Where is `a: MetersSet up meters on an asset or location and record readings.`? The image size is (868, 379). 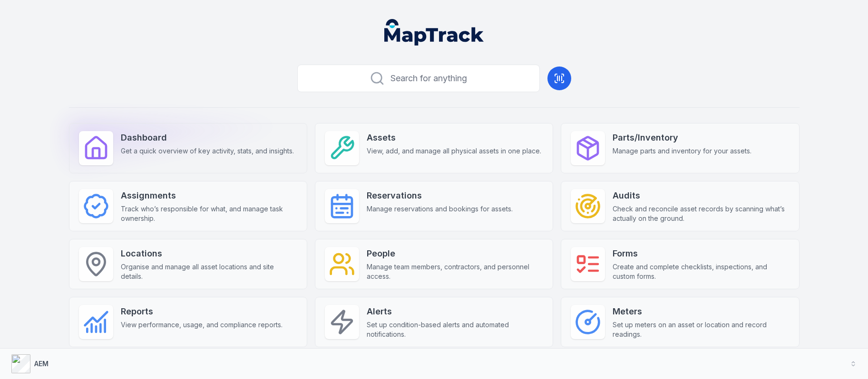 a: MetersSet up meters on an asset or location and record readings. is located at coordinates (679, 322).